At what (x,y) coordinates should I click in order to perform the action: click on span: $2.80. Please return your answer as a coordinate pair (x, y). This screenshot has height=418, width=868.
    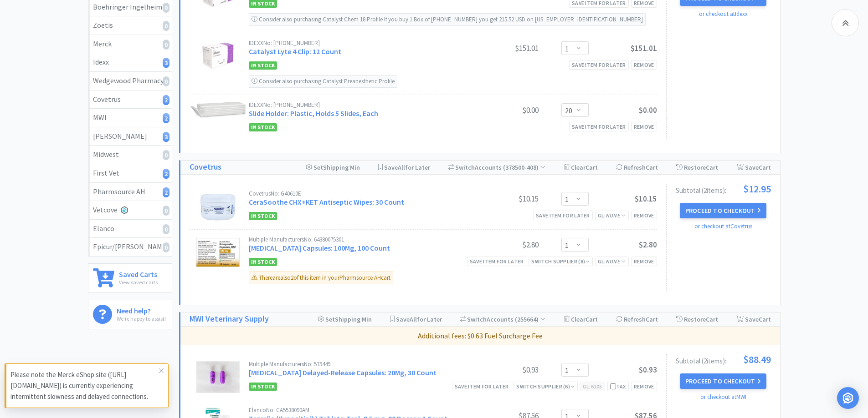
    Looking at the image, I should click on (648, 245).